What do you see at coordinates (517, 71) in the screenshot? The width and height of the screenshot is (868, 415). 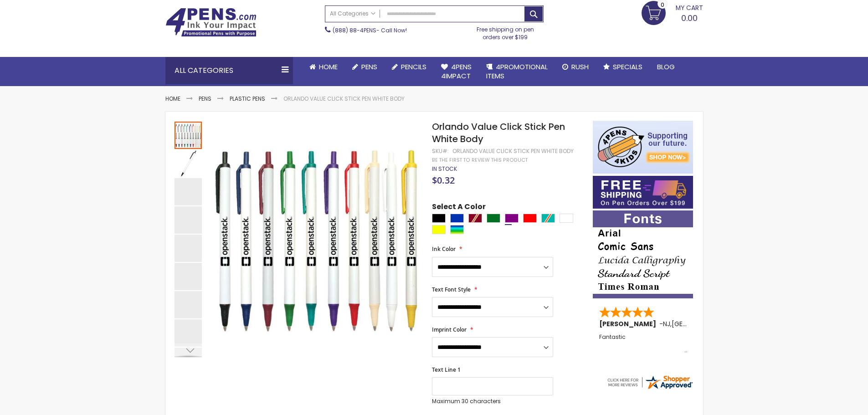 I see `span: 4PROMOTIONAL ITEMS` at bounding box center [517, 71].